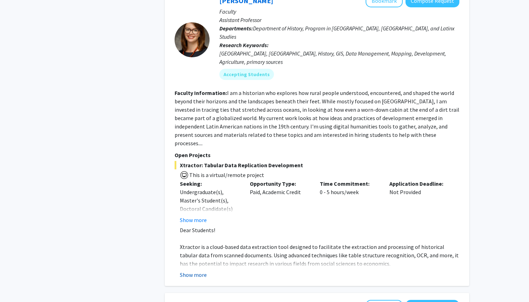 Image resolution: width=529 pixels, height=302 pixels. I want to click on p: Assistant Professor, so click(339, 20).